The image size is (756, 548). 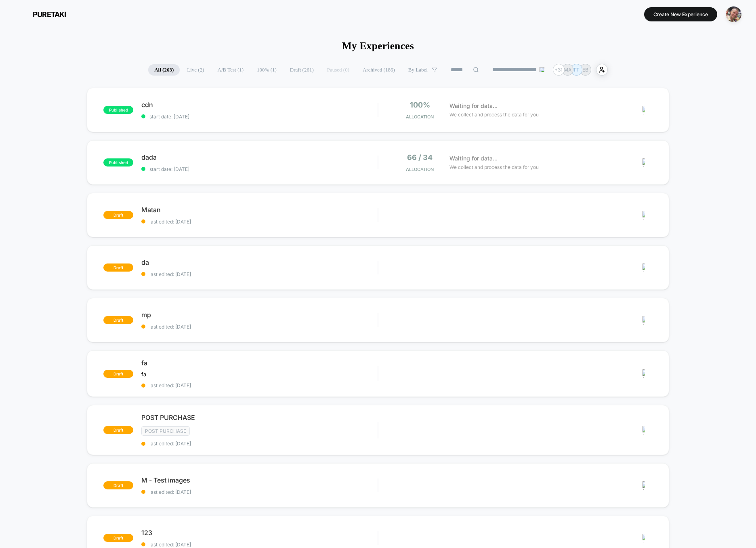 What do you see at coordinates (166, 431) in the screenshot?
I see `span: Post Purchase` at bounding box center [166, 431].